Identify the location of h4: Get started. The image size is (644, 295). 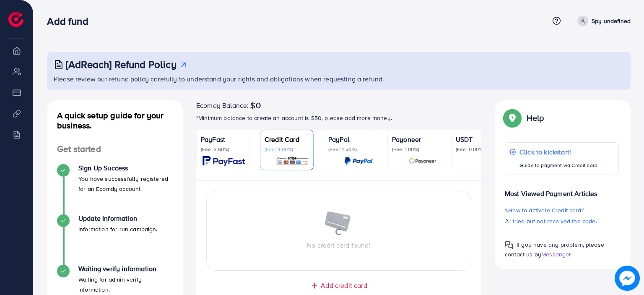
(115, 149).